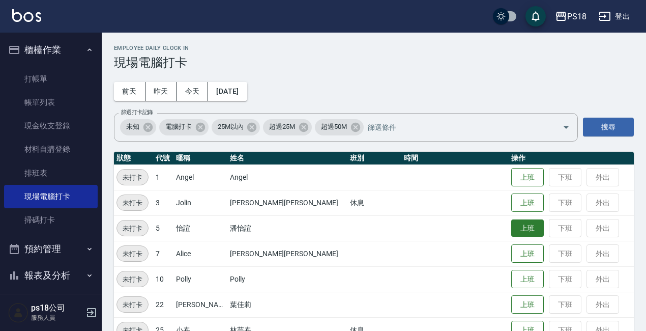 This screenshot has height=331, width=646. Describe the element at coordinates (567, 127) in the screenshot. I see `button: Open` at that location.